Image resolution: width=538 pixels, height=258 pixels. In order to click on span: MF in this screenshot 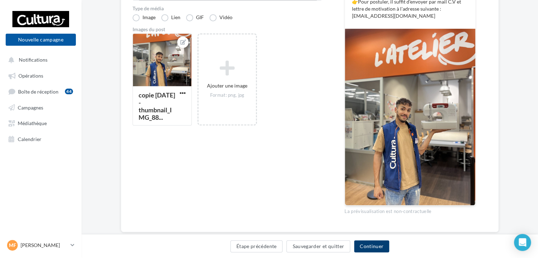, I will do `click(12, 245)`.